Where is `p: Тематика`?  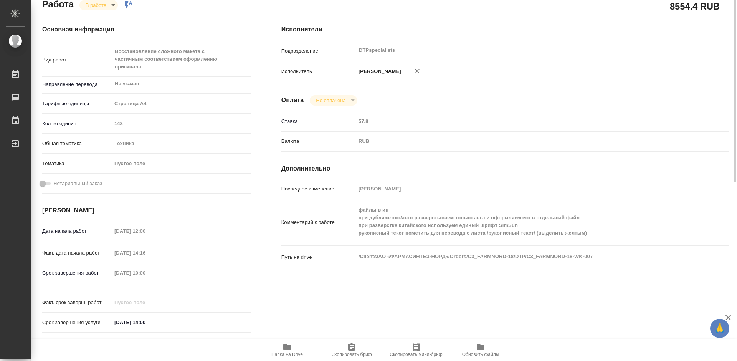
p: Тематика is located at coordinates (77, 164).